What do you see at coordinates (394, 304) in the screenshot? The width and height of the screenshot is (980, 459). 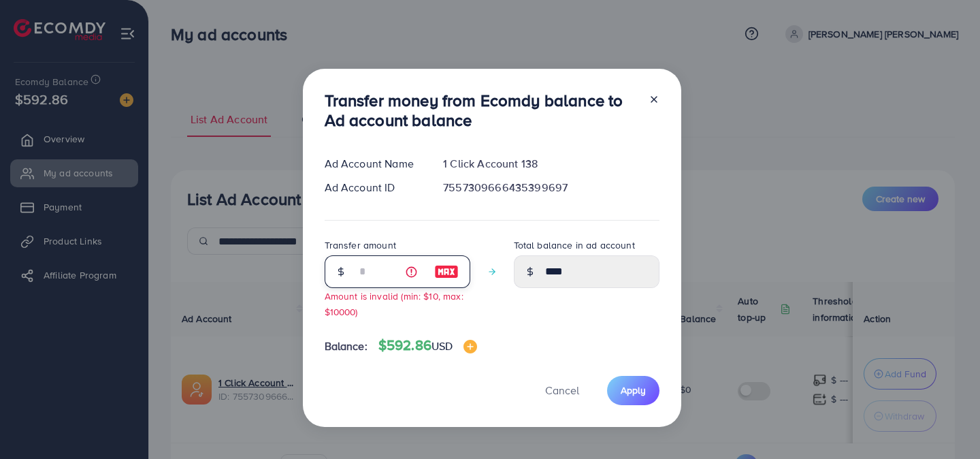 I see `small: Amount is invalid (min: $10, max: $10000)` at bounding box center [394, 304].